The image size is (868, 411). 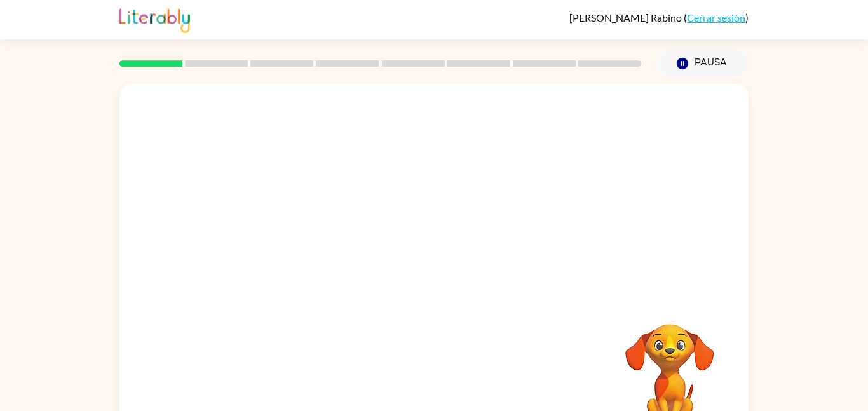 I want to click on button: Pausa, so click(x=702, y=63).